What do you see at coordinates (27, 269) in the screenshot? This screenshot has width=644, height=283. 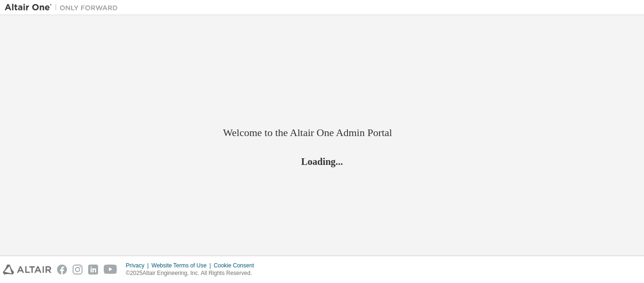 I see `img: altair_logo.svg` at bounding box center [27, 269].